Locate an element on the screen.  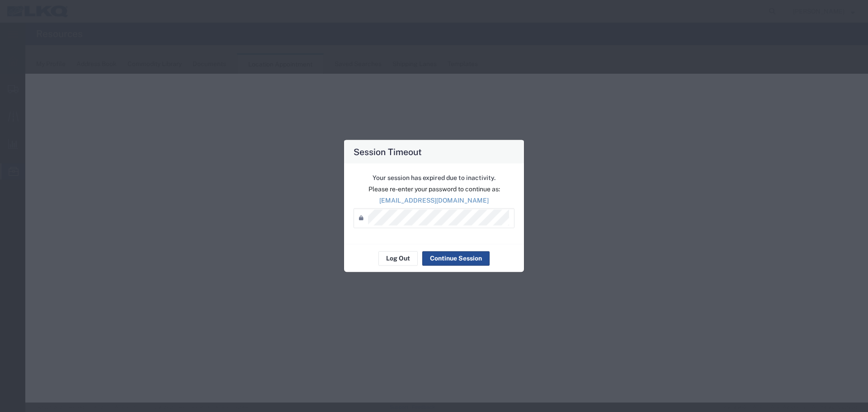
button: Log Out is located at coordinates (398, 258).